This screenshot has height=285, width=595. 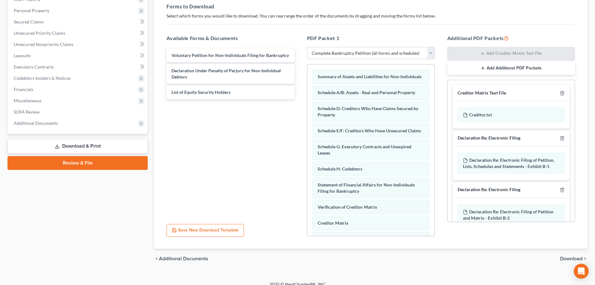 What do you see at coordinates (181, 258) in the screenshot?
I see `a: chevron_left Additional Documents` at bounding box center [181, 258].